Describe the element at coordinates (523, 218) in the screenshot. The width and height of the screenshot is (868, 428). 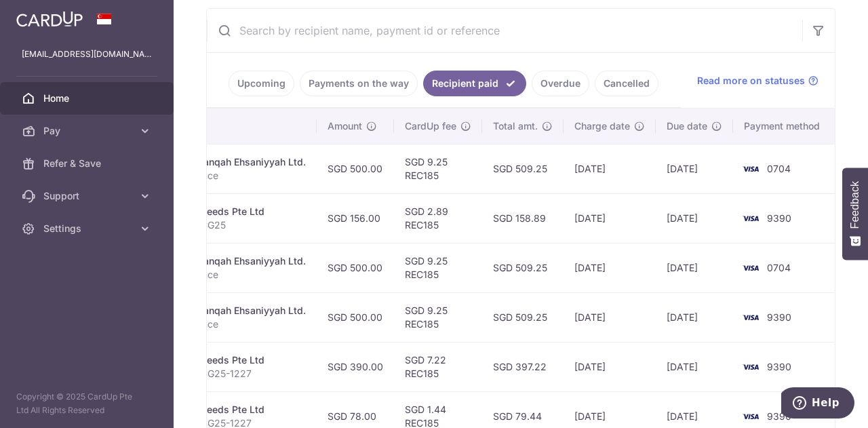
I see `td: SGD 158.89` at that location.